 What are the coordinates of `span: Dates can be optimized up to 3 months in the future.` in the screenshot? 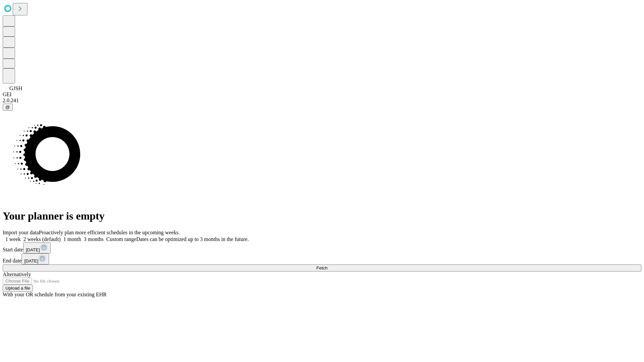 It's located at (192, 239).